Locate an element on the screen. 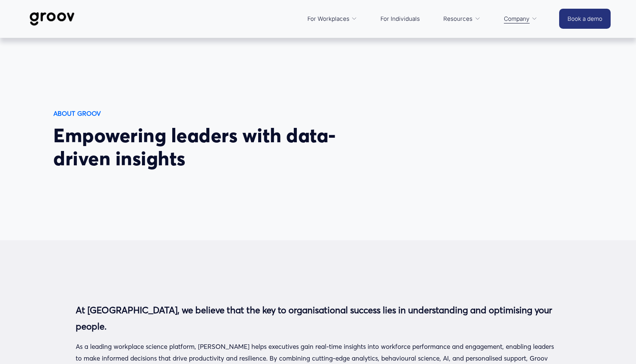 The height and width of the screenshot is (364, 636). span: Resources is located at coordinates (458, 19).